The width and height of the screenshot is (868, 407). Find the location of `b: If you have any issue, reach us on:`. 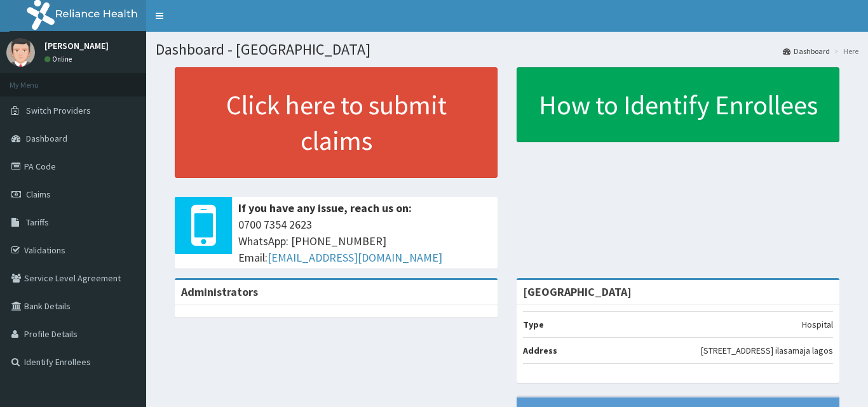

b: If you have any issue, reach us on: is located at coordinates (325, 207).